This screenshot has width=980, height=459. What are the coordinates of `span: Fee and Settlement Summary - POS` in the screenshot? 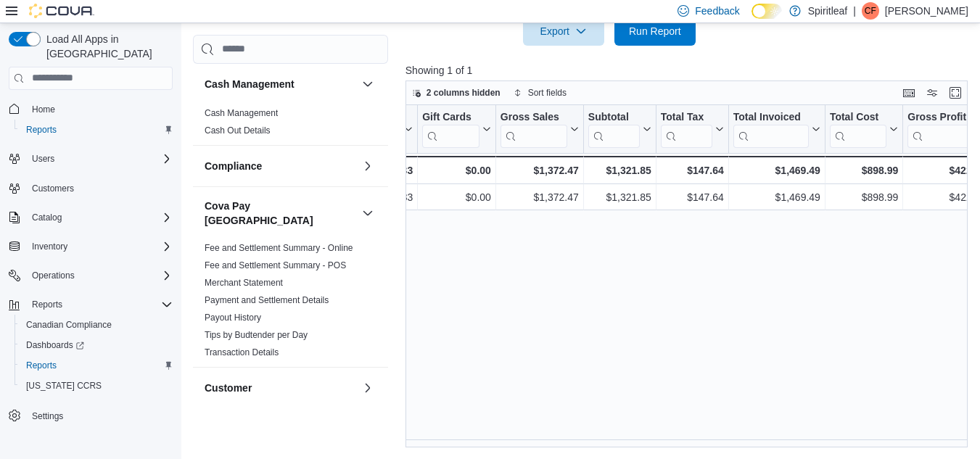 It's located at (275, 265).